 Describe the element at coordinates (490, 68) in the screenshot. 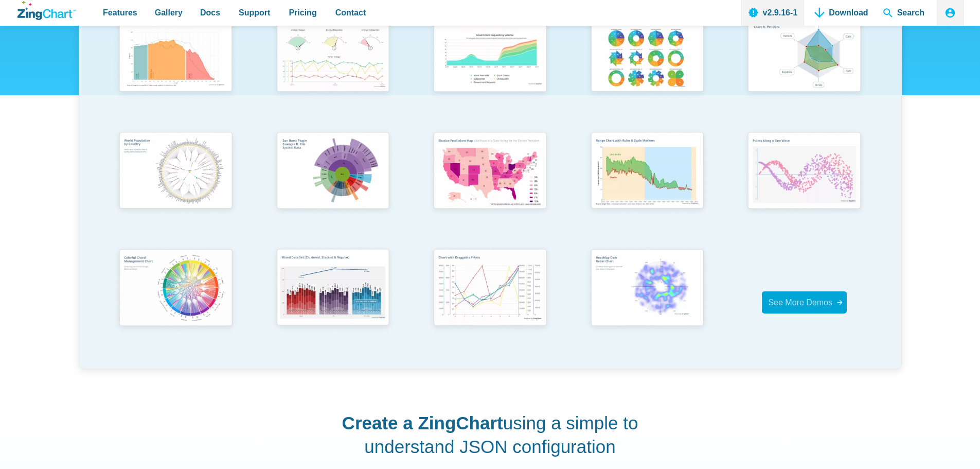

I see `a: Area Chart (Displays Nodes on Hover)` at that location.